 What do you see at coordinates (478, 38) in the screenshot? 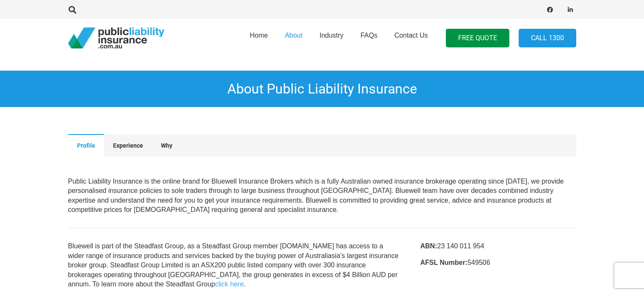
I see `a: FREE QUOTE` at bounding box center [478, 38].